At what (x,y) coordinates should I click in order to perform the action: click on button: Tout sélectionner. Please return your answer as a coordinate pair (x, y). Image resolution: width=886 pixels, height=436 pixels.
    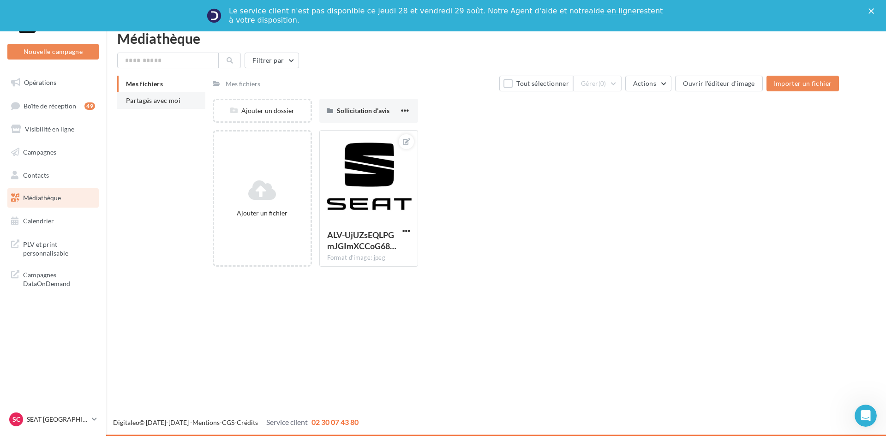
    Looking at the image, I should click on (536, 84).